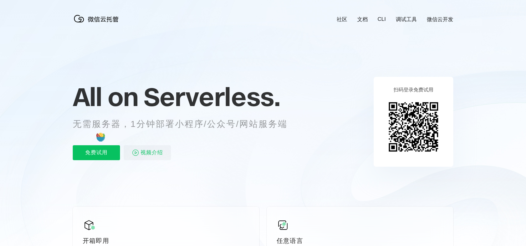  Describe the element at coordinates (440, 19) in the screenshot. I see `a: 微信云开发` at that location.